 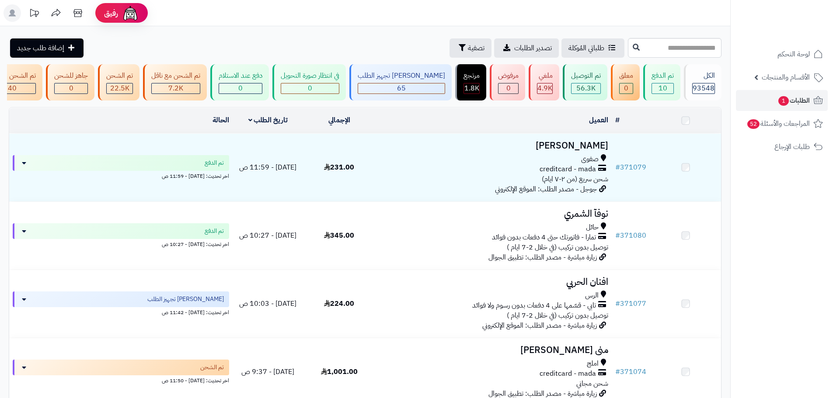 What do you see at coordinates (268, 120) in the screenshot?
I see `a: تاريخ الطلب` at bounding box center [268, 120].